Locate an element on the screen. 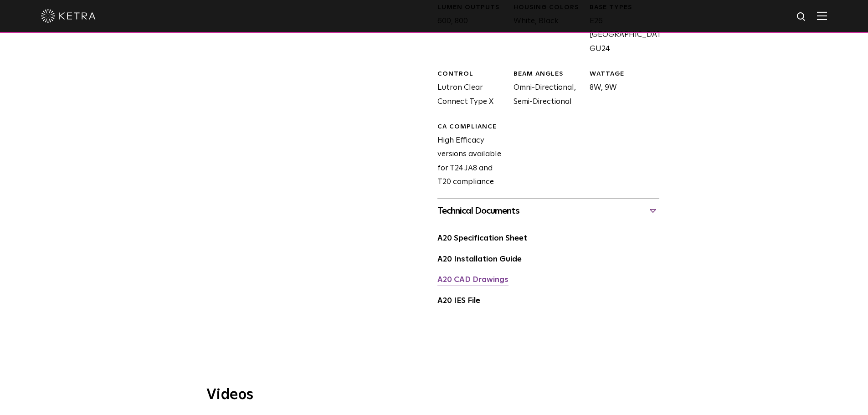 The height and width of the screenshot is (415, 868). a: A20 Specification Sheet is located at coordinates (482, 238).